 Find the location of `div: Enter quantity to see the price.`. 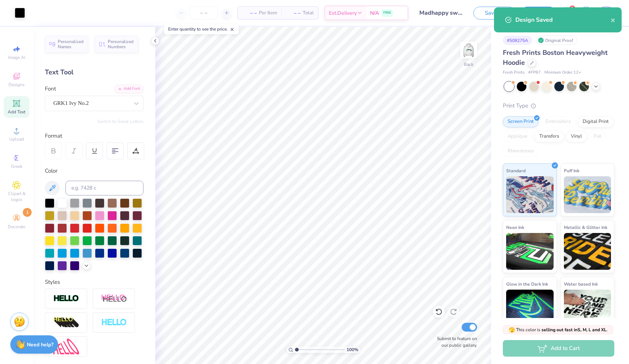

div: Enter quantity to see the price. is located at coordinates (201, 29).